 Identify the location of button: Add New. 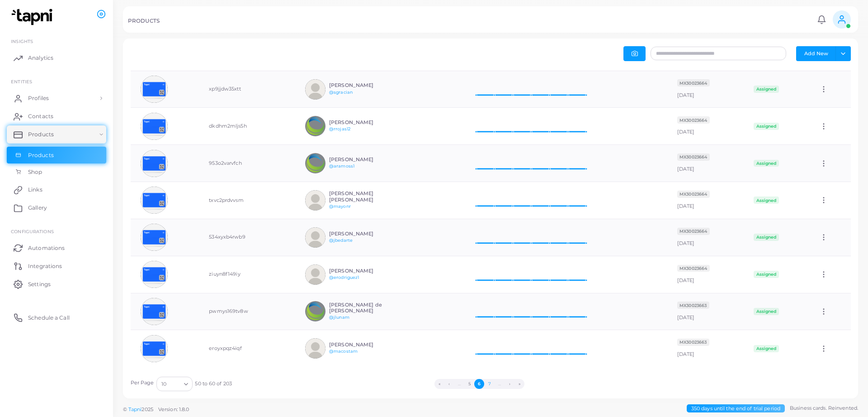
(816, 54).